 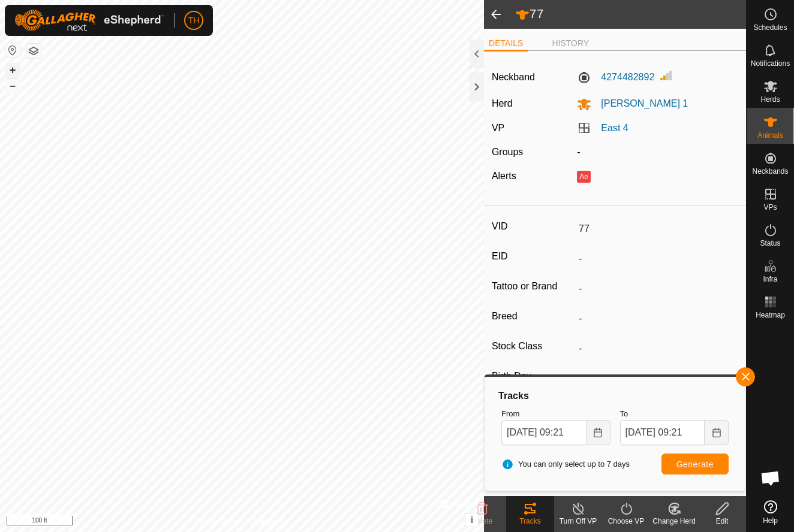 I want to click on button: Map Layers, so click(x=34, y=51).